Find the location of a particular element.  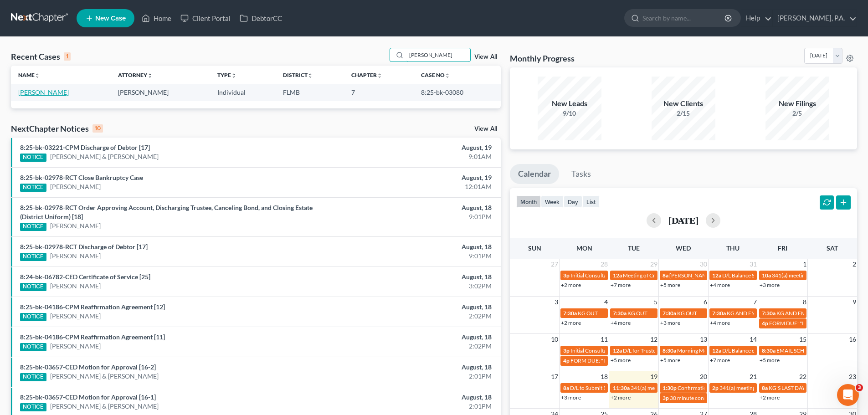

span: 19 is located at coordinates (654, 377).